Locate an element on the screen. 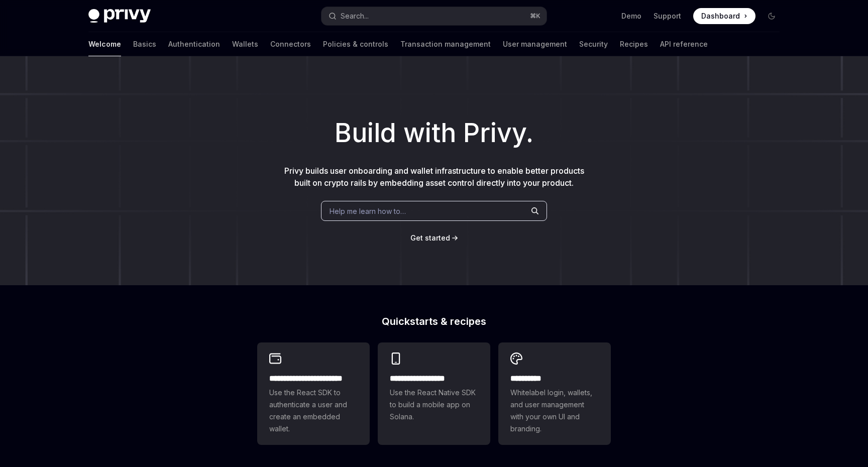 The width and height of the screenshot is (868, 467). h2: Quickstarts & recipes is located at coordinates (434, 321).